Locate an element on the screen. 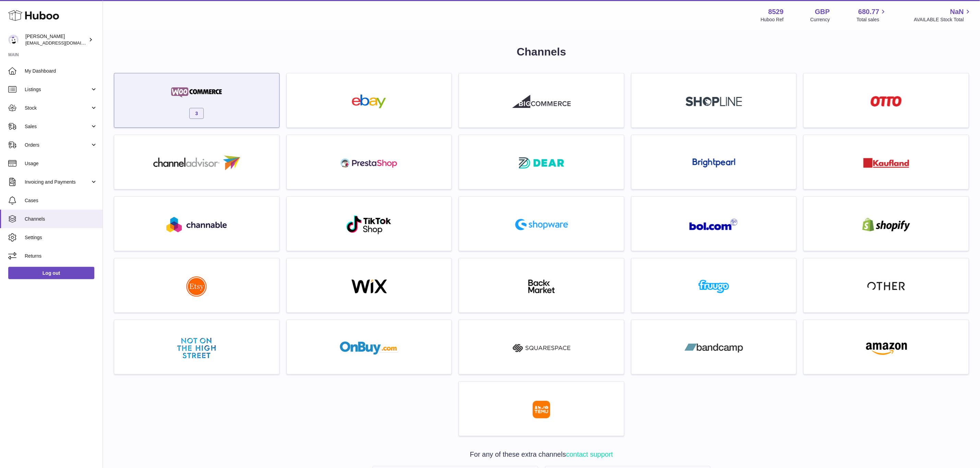  span: Stock is located at coordinates (58, 108).